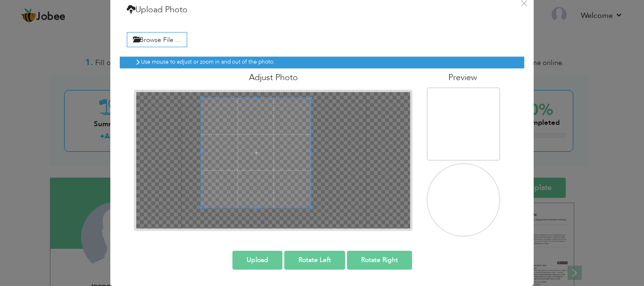 The image size is (644, 286). I want to click on h6: Use mouse to adjust or zoom in and out of the photo., so click(323, 62).